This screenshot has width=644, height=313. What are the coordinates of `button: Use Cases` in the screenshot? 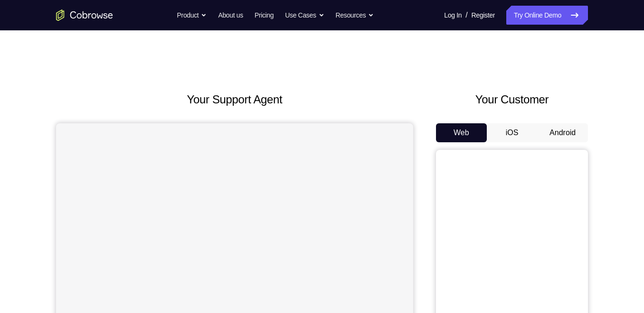 It's located at (305, 15).